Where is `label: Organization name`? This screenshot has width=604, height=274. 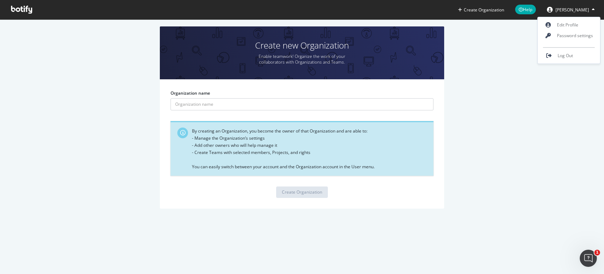 label: Organization name is located at coordinates (190, 93).